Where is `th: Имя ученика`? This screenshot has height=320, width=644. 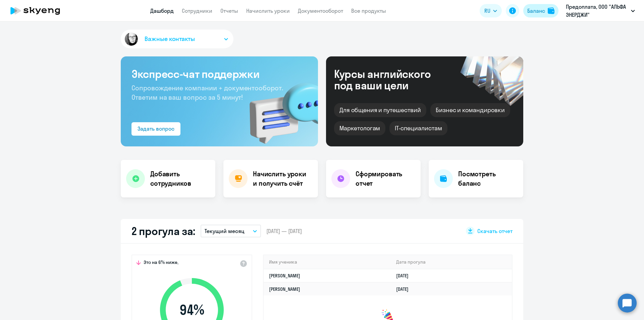 th: Имя ученика is located at coordinates (327, 262).